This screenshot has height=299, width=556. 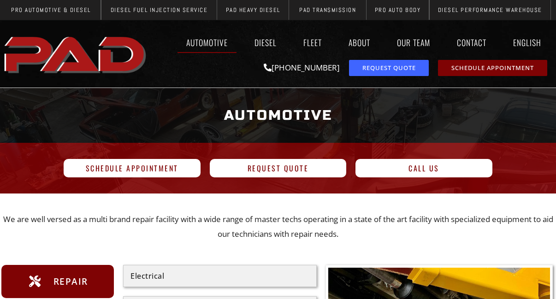 I want to click on span: Pro Automotive & Diesel, so click(x=51, y=10).